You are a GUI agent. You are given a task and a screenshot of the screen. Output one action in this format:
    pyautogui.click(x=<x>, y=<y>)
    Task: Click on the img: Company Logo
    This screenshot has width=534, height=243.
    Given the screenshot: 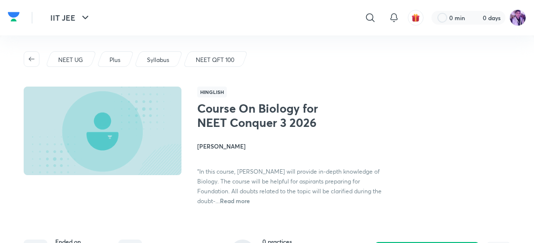 What is the action you would take?
    pyautogui.click(x=14, y=17)
    